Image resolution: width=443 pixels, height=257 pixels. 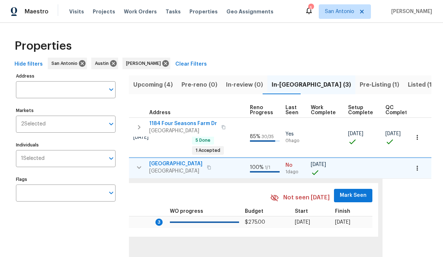 What do you see at coordinates (104, 12) in the screenshot?
I see `span: Projects` at bounding box center [104, 12].